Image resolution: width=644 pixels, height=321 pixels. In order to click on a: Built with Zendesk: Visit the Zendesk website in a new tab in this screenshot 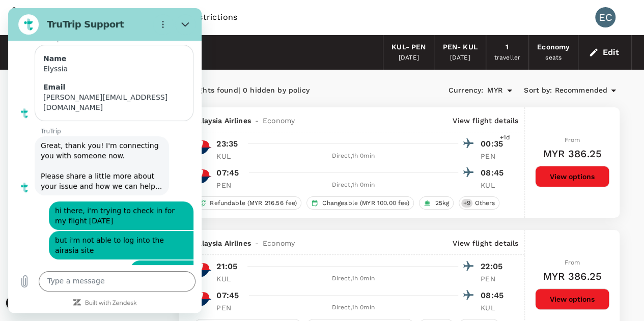, I will do `click(103, 296)`.